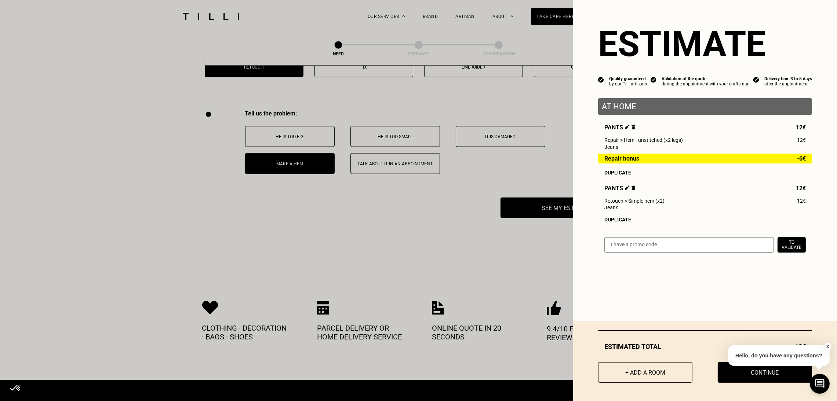 The height and width of the screenshot is (401, 837). I want to click on font: during the appointment with your craftsman, so click(705, 84).